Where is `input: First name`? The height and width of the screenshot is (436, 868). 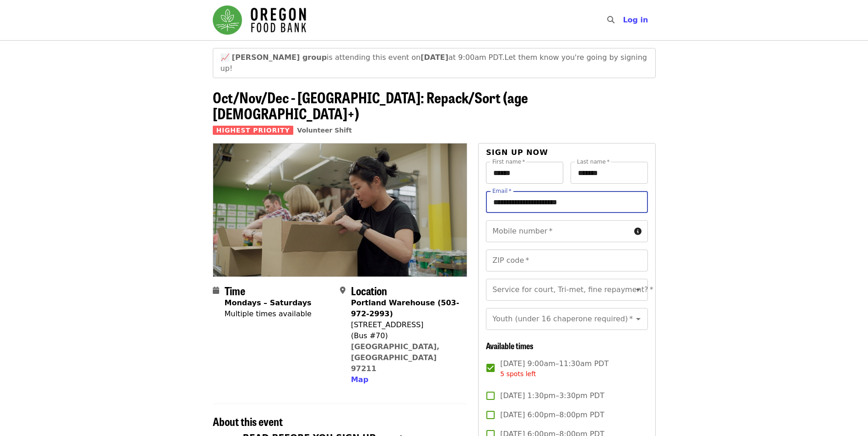
input: First name is located at coordinates (524, 173).